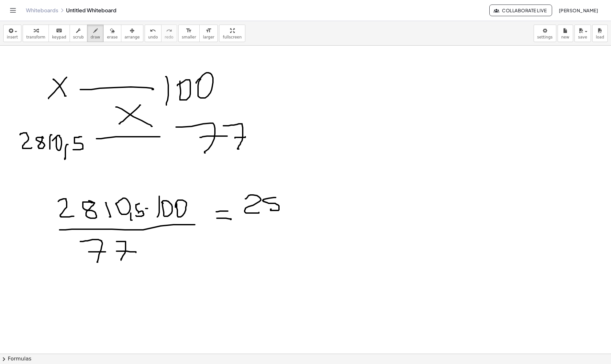  What do you see at coordinates (13, 11) in the screenshot?
I see `button: Toggle navigation` at bounding box center [13, 11].